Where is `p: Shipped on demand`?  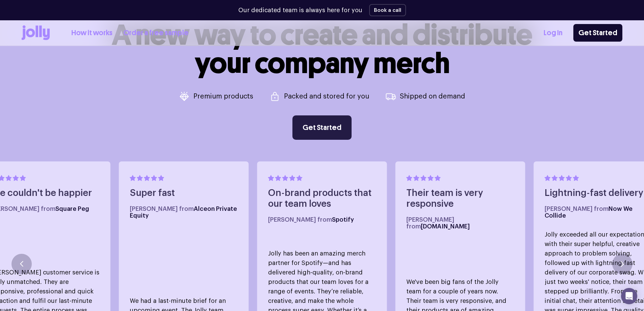 p: Shipped on demand is located at coordinates (432, 97).